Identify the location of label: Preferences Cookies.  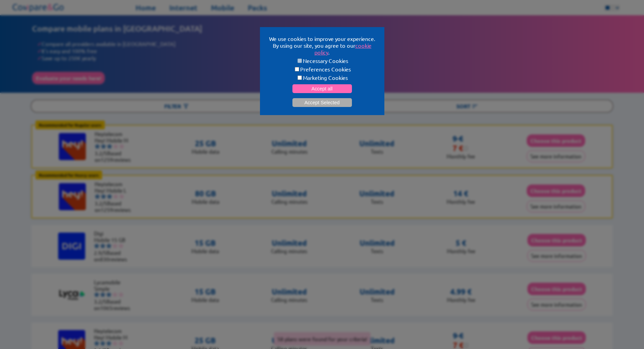
(322, 69).